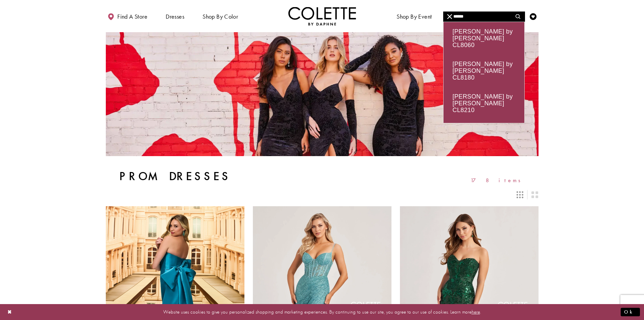 This screenshot has width=644, height=320. I want to click on div: Layout Controls, so click(322, 195).